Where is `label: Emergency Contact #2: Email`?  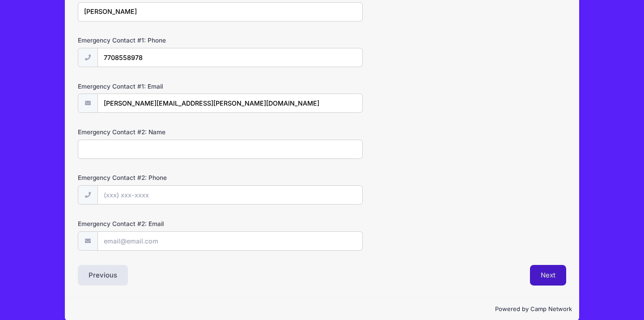
label: Emergency Contact #2: Email is located at coordinates (159, 224).